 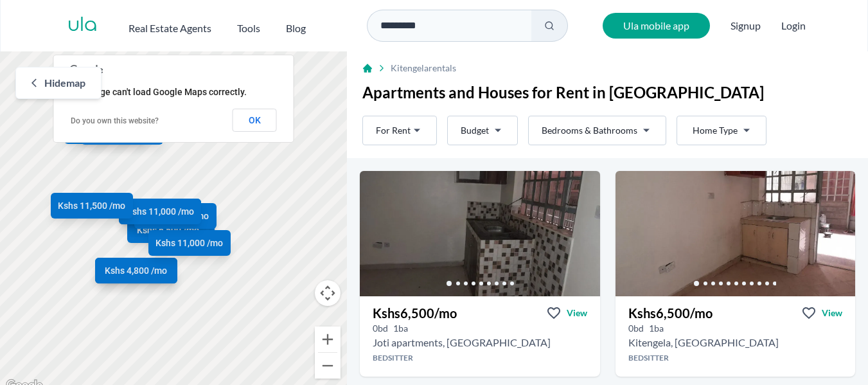 I want to click on a: Kshs 6,500 /mo, so click(x=168, y=230).